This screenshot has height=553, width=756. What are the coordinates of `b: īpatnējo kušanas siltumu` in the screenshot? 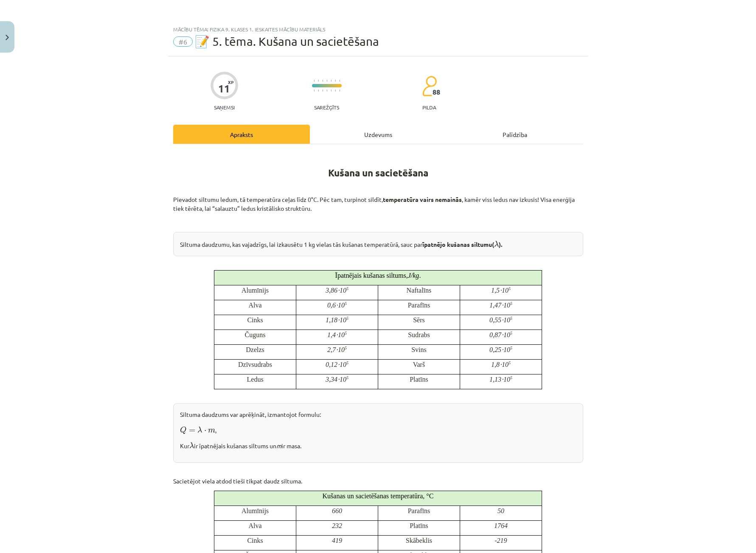 It's located at (457, 245).